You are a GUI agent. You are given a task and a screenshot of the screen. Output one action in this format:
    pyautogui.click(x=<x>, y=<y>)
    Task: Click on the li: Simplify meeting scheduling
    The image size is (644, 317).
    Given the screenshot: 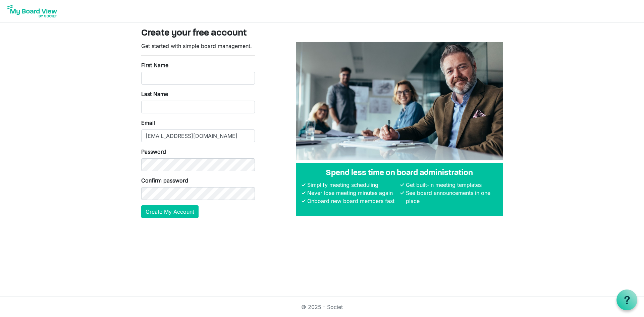 What is the action you would take?
    pyautogui.click(x=352, y=185)
    